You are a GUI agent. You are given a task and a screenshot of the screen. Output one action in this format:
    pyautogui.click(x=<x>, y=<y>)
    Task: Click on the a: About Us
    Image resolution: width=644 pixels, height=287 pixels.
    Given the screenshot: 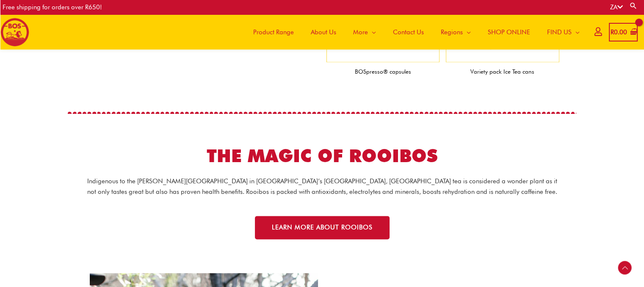 What is the action you would take?
    pyautogui.click(x=324, y=32)
    